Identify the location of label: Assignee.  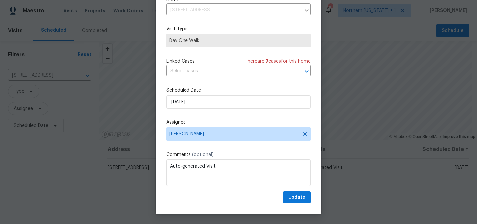
(239, 123).